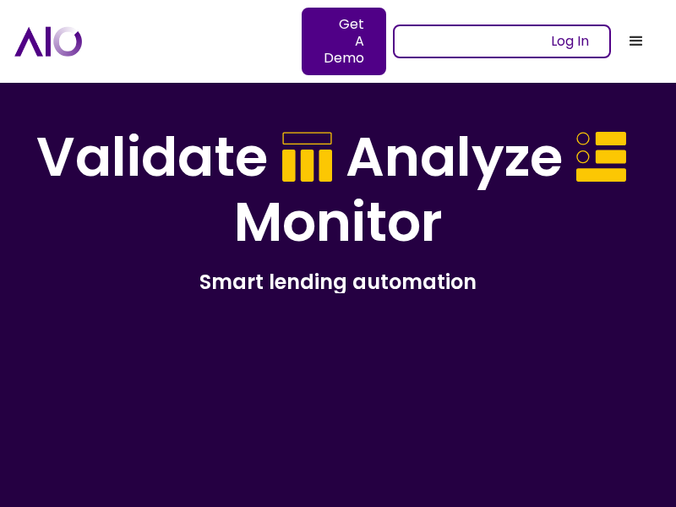  What do you see at coordinates (344, 41) in the screenshot?
I see `a: Get A Demo` at bounding box center [344, 41].